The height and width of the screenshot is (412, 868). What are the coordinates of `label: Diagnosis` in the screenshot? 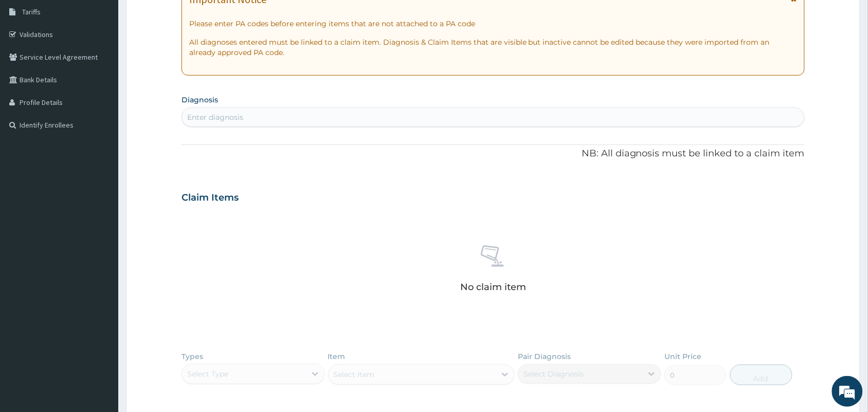 It's located at (199, 100).